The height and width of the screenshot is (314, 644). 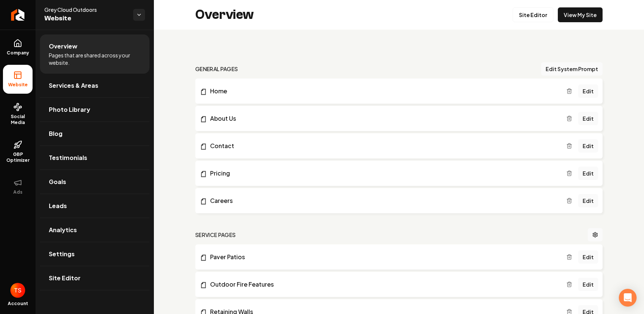 I want to click on img: Tyler Schulke, so click(x=18, y=290).